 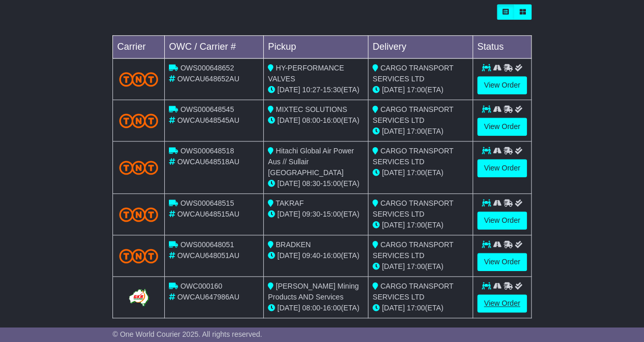 What do you see at coordinates (207, 110) in the screenshot?
I see `span: OWS000648545` at bounding box center [207, 110].